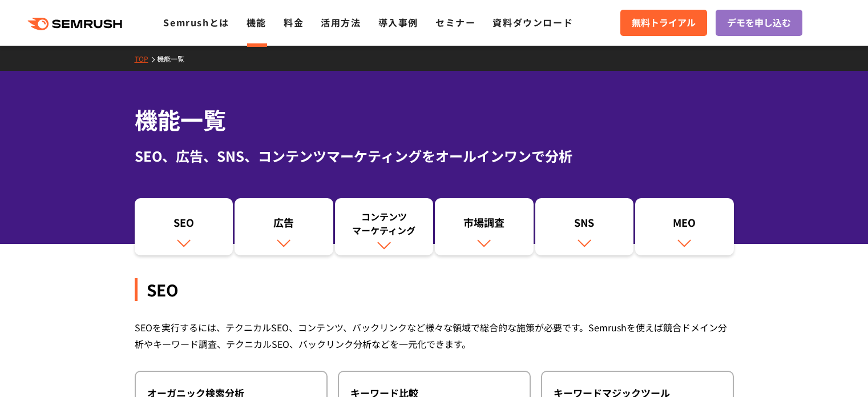  I want to click on a: 資料ダウンロード, so click(532, 22).